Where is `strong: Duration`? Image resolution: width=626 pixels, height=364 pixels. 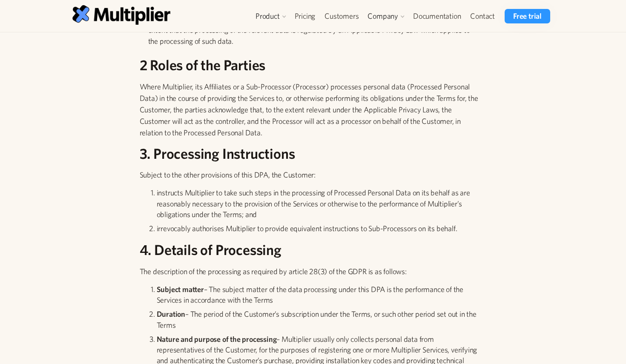
strong: Duration is located at coordinates (171, 314).